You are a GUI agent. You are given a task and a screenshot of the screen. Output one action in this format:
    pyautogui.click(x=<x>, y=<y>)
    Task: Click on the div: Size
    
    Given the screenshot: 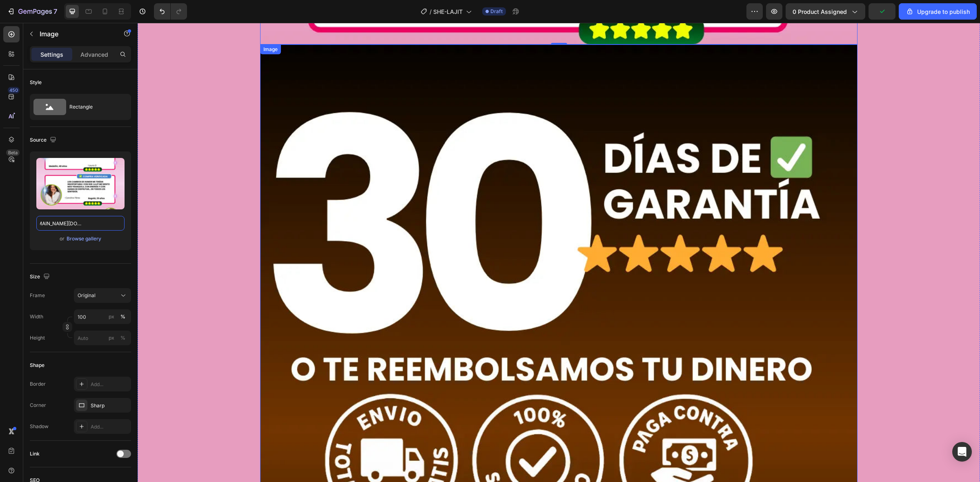 What is the action you would take?
    pyautogui.click(x=40, y=277)
    